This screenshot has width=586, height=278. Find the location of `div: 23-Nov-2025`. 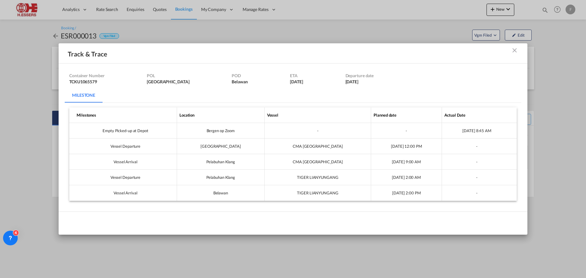

div: 23-Nov-2025 is located at coordinates (296, 78).